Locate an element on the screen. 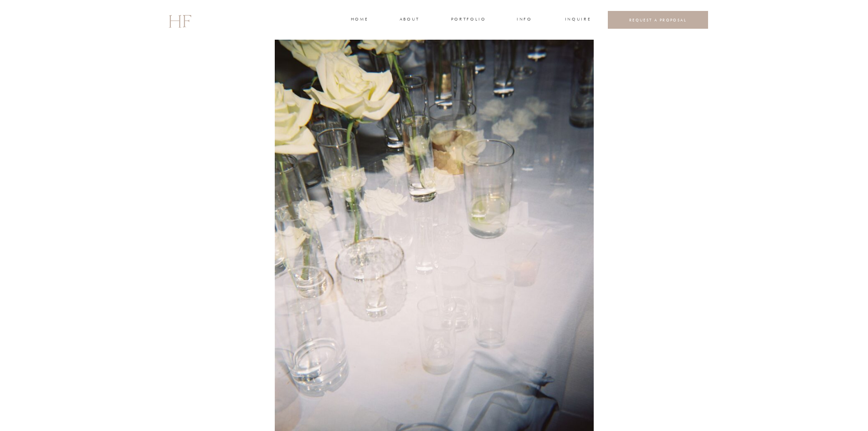 The width and height of the screenshot is (868, 431). h3: portfolio is located at coordinates (468, 20).